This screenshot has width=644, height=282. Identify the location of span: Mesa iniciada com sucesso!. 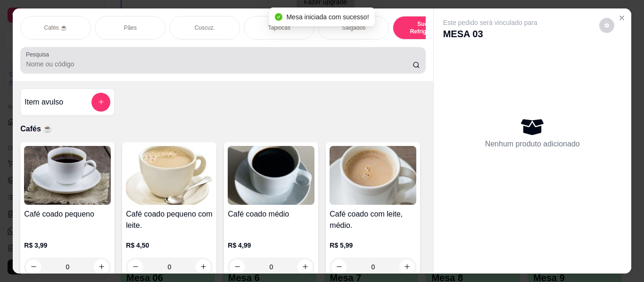
(327, 17).